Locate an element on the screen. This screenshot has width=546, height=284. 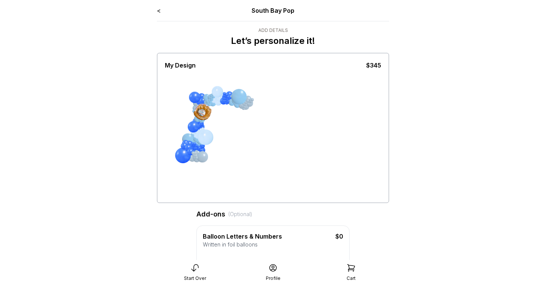
div: Add-ons is located at coordinates (273, 214).